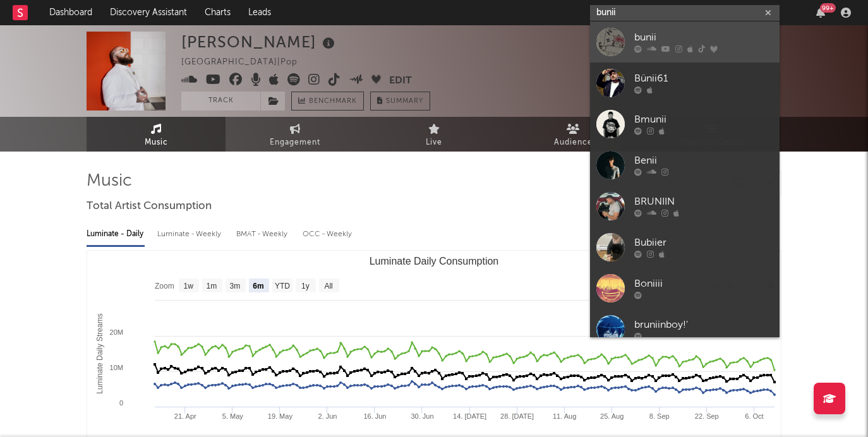  I want to click on a: Audience, so click(573, 134).